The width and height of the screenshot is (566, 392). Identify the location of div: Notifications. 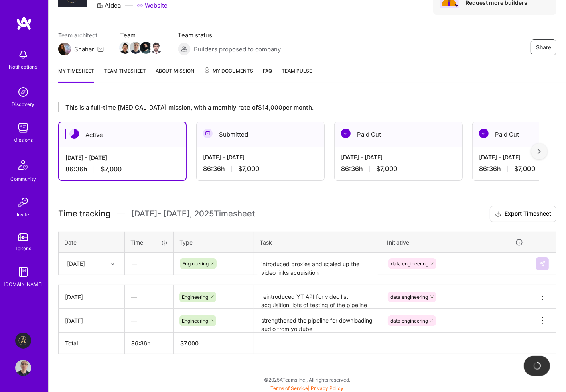
(23, 66).